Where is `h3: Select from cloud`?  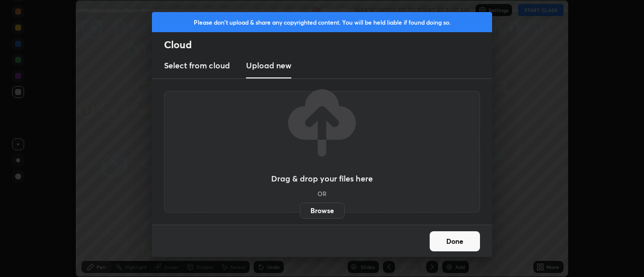
h3: Select from cloud is located at coordinates (197, 65).